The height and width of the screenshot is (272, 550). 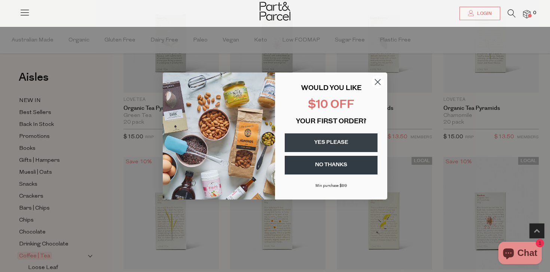 I want to click on span: $10 OFF, so click(x=331, y=105).